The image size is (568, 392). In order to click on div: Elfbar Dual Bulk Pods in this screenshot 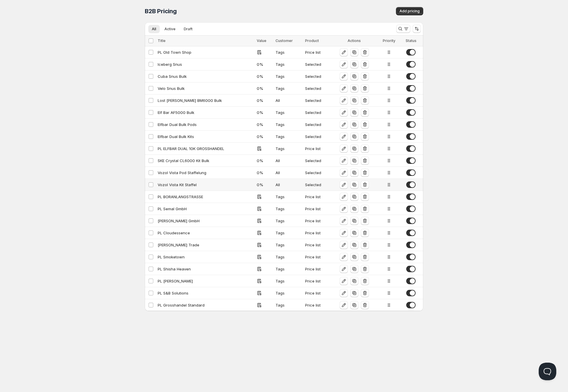, I will do `click(205, 124)`.